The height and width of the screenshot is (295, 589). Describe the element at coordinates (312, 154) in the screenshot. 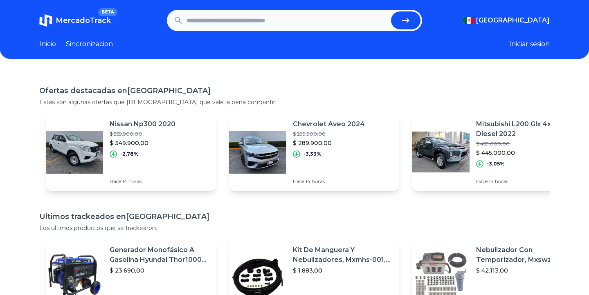

I see `p: -3,33%` at that location.